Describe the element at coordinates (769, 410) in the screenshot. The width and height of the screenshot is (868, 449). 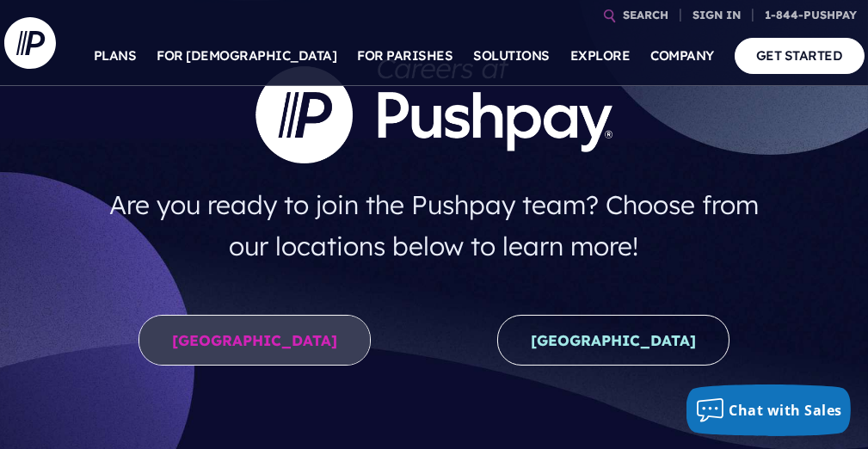
I see `button: Chat with Sales` at that location.